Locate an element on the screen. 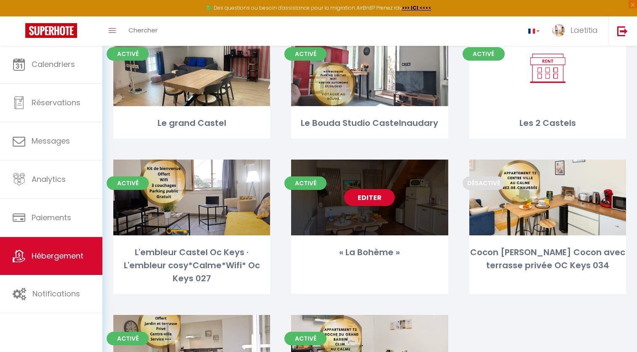 This screenshot has height=352, width=637. div: « La Bohème » is located at coordinates (370, 252).